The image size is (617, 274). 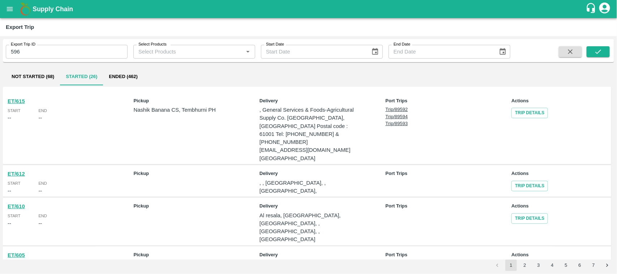 What do you see at coordinates (23, 44) in the screenshot?
I see `label: Export Trip ID` at bounding box center [23, 44].